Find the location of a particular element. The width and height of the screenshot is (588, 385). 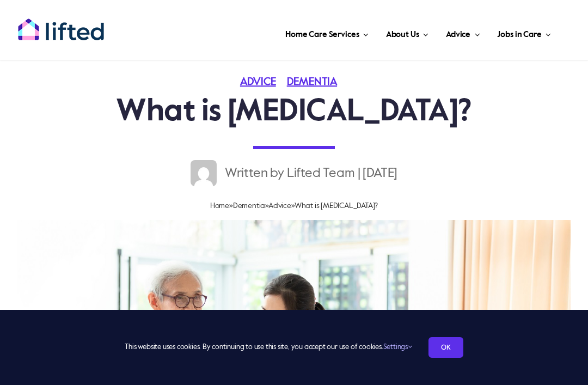

a: OK is located at coordinates (446, 347).